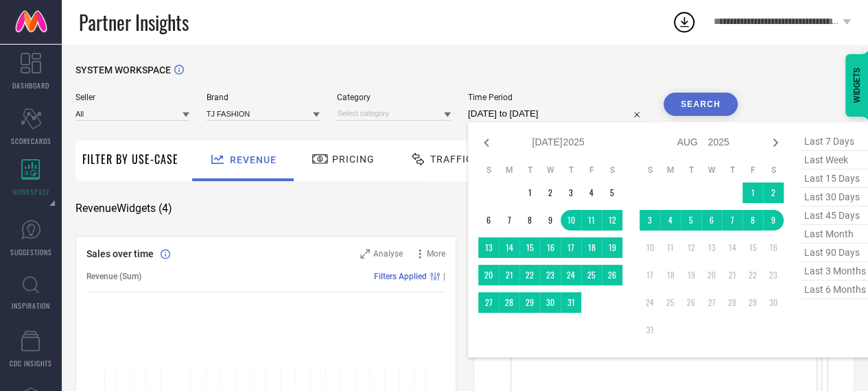  What do you see at coordinates (691, 302) in the screenshot?
I see `td: Tue Aug 26 2025` at bounding box center [691, 302].